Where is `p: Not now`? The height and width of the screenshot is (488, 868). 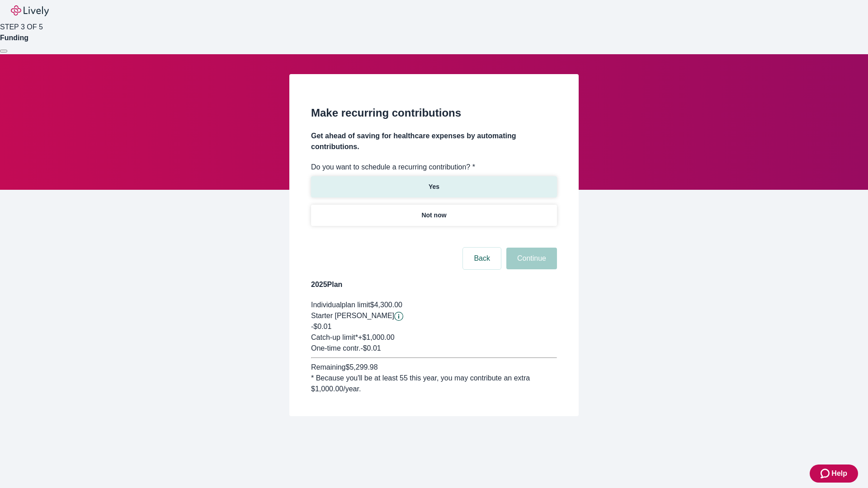
p: Not now is located at coordinates (433, 215).